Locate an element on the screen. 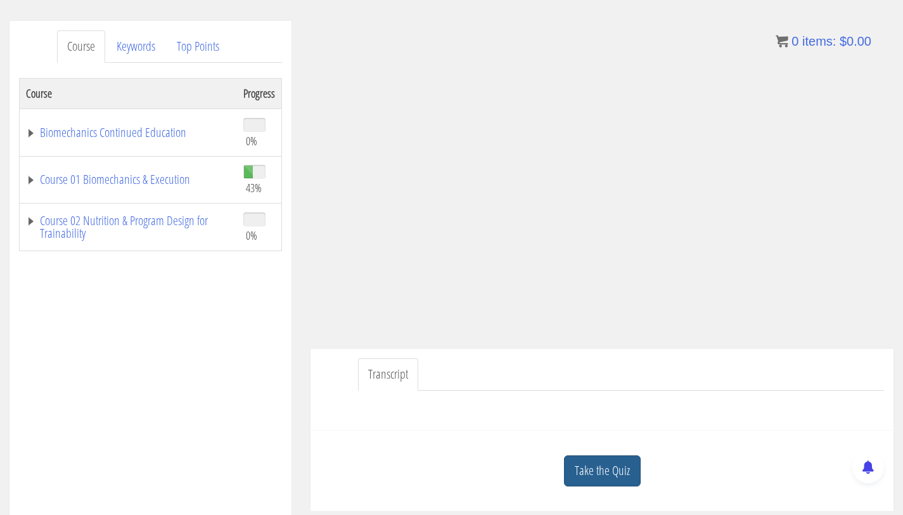 The height and width of the screenshot is (515, 903). th: Progress is located at coordinates (259, 93).